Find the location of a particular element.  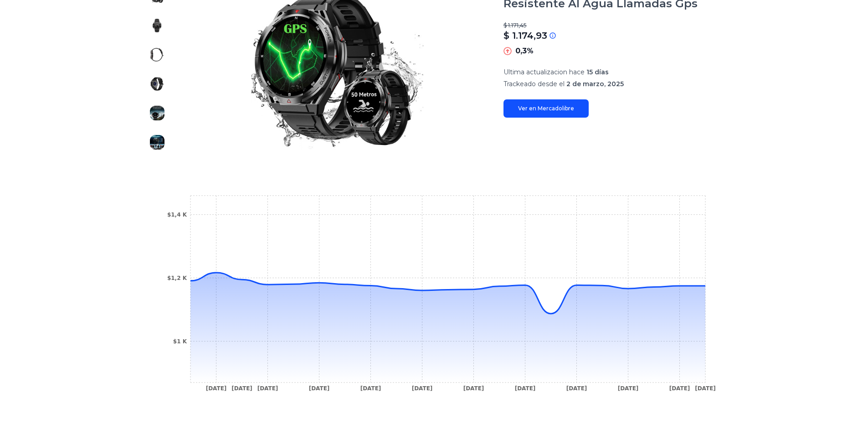

span: 2 de marzo, 2025 is located at coordinates (595, 83).